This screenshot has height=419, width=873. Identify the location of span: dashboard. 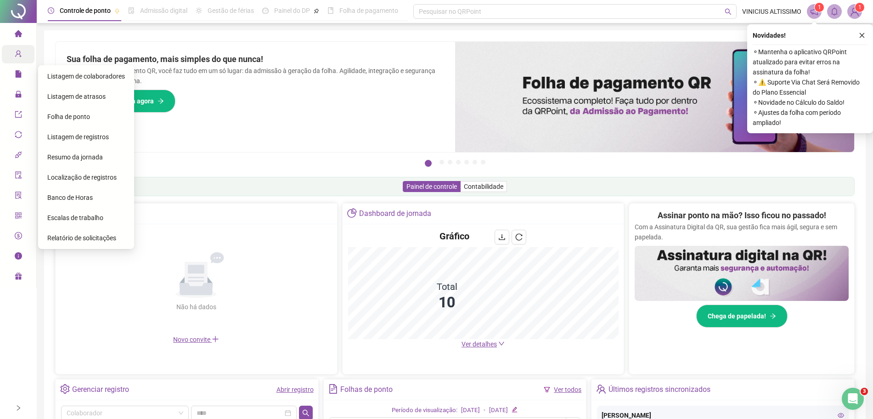
(265, 11).